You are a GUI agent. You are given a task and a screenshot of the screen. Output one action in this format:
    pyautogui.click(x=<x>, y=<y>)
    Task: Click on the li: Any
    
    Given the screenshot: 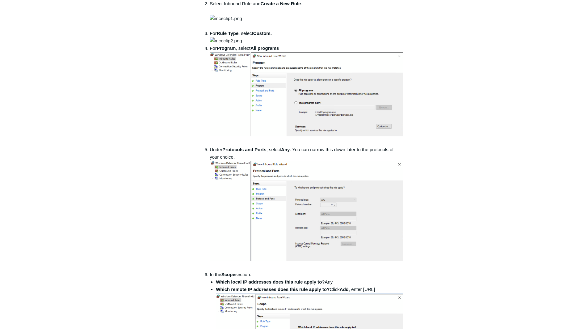 What is the action you would take?
    pyautogui.click(x=309, y=282)
    